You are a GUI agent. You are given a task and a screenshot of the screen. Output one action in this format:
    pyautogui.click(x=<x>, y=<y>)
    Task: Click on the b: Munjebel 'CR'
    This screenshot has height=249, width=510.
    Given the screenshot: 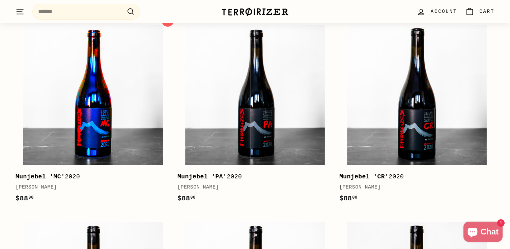 What is the action you would take?
    pyautogui.click(x=364, y=177)
    